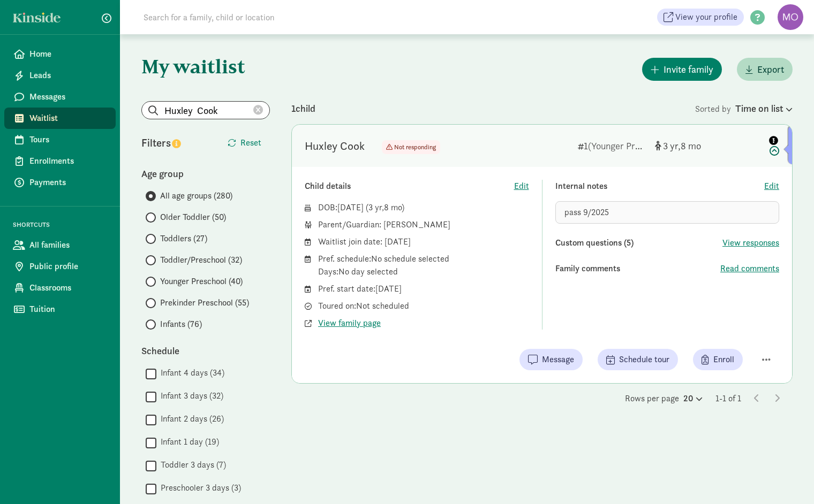 The width and height of the screenshot is (814, 504). Describe the element at coordinates (612, 145) in the screenshot. I see `div: 1` at that location.